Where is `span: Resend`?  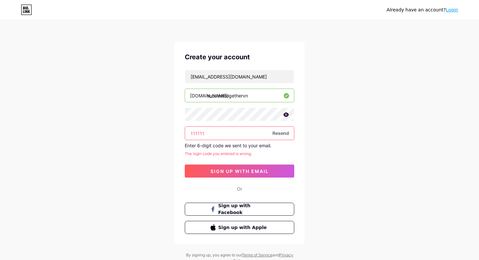
span: Resend is located at coordinates (281, 133).